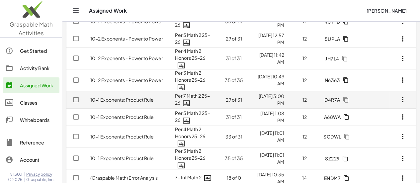 Image resolution: width=420 pixels, height=183 pixels. What do you see at coordinates (38, 103) in the screenshot?
I see `div: Classes` at bounding box center [38, 103].